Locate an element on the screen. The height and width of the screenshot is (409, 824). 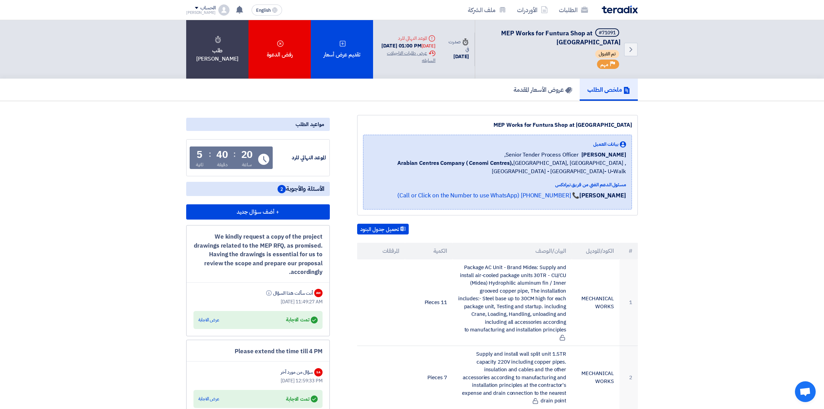
a: الطلبات is located at coordinates (573, 10).